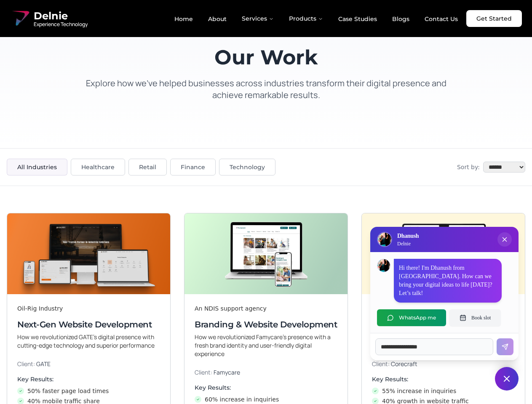 The image size is (532, 404). What do you see at coordinates (443, 391) in the screenshot?
I see `li: 55% increase in inquiries` at bounding box center [443, 391].